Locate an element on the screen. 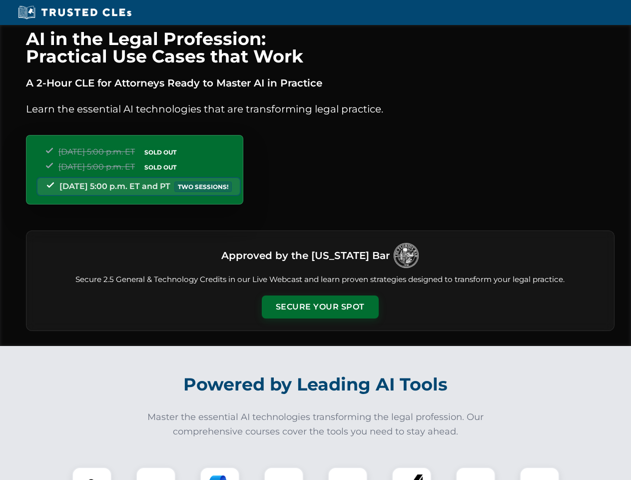 The height and width of the screenshot is (480, 631). p: Master the essential AI technologies transforming the legal profession. Our comprehensive courses... is located at coordinates (316, 424).